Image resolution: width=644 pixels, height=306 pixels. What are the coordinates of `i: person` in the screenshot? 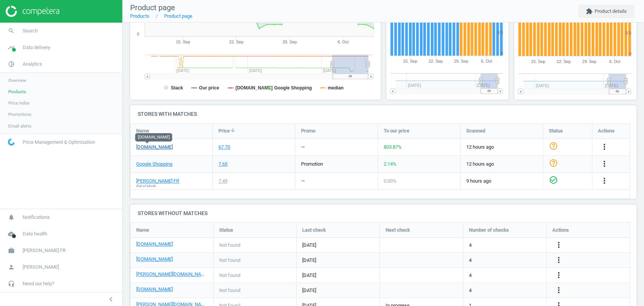 It's located at (11, 267).